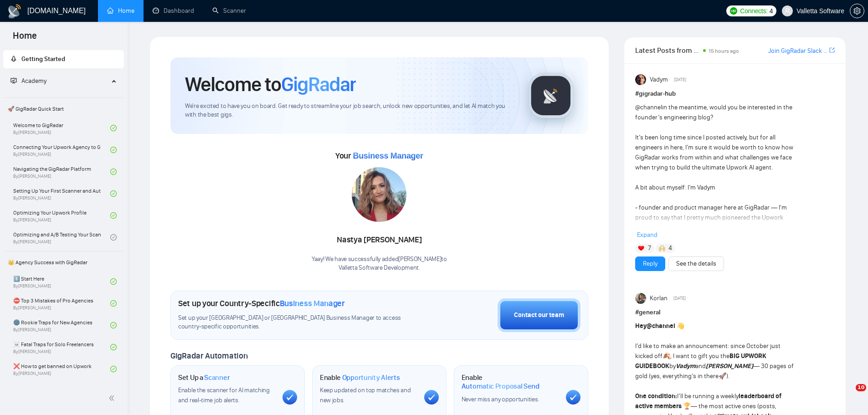 The width and height of the screenshot is (868, 415). Describe the element at coordinates (121, 10) in the screenshot. I see `a: homeHome` at that location.